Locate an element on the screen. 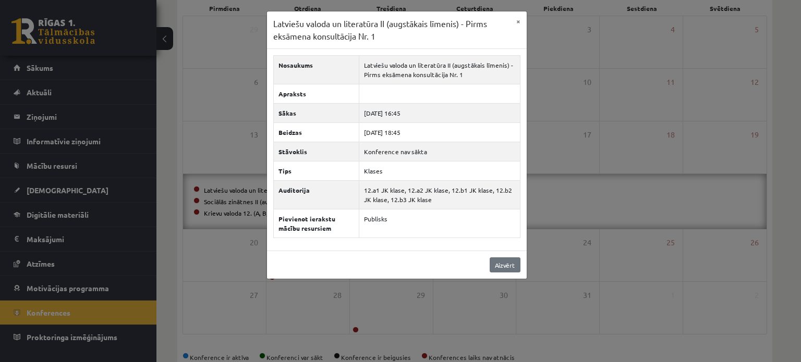 This screenshot has width=801, height=362. td: Latviešu valoda un literatūra II (augstākais līmenis) - Pirms eksāmena konsultācija Nr. 1 is located at coordinates (439, 70).